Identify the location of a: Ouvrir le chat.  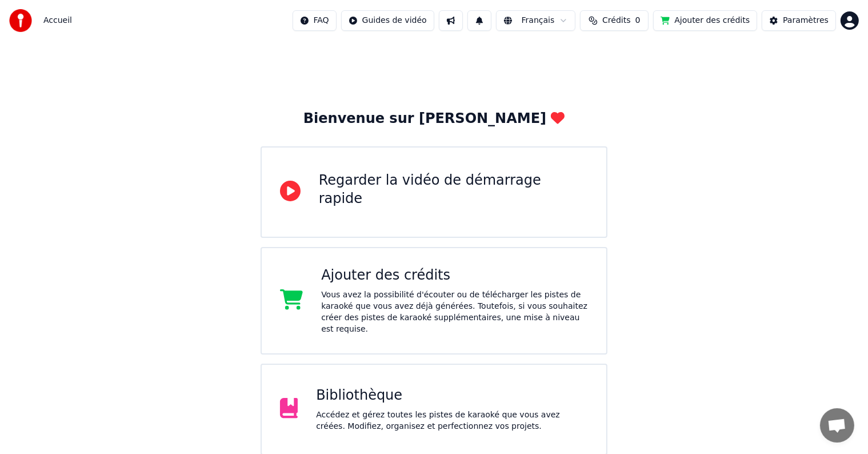
(837, 426).